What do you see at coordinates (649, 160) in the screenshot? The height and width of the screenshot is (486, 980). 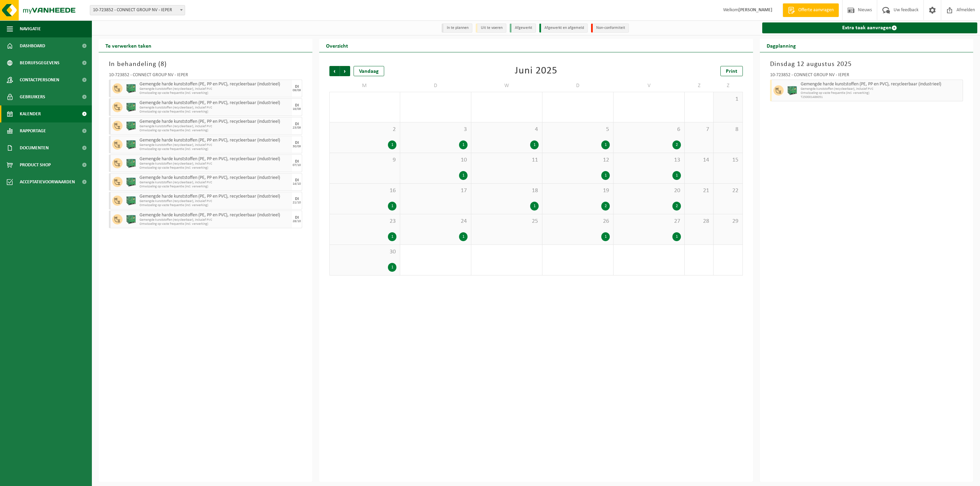 I see `span: 13` at bounding box center [649, 160].